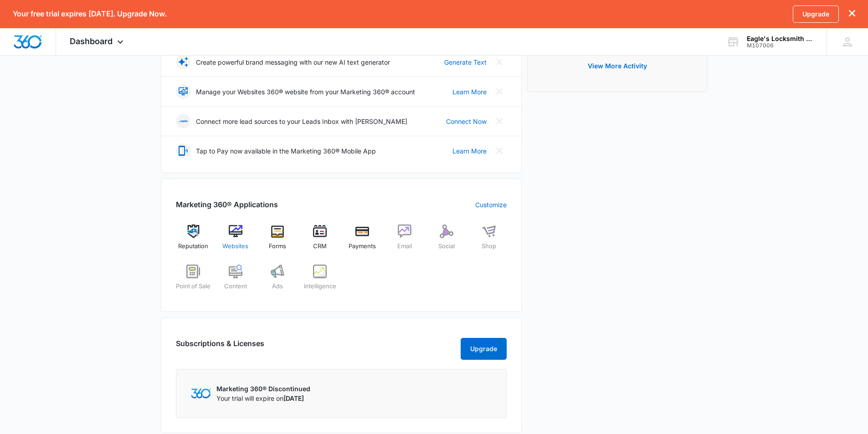 The height and width of the screenshot is (434, 868). What do you see at coordinates (362, 246) in the screenshot?
I see `span: Payments` at bounding box center [362, 246].